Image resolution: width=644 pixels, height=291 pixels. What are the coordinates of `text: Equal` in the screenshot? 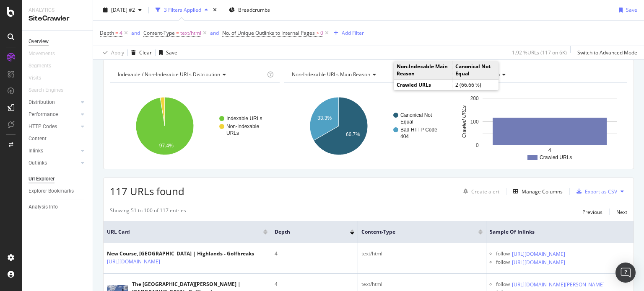 It's located at (406, 122).